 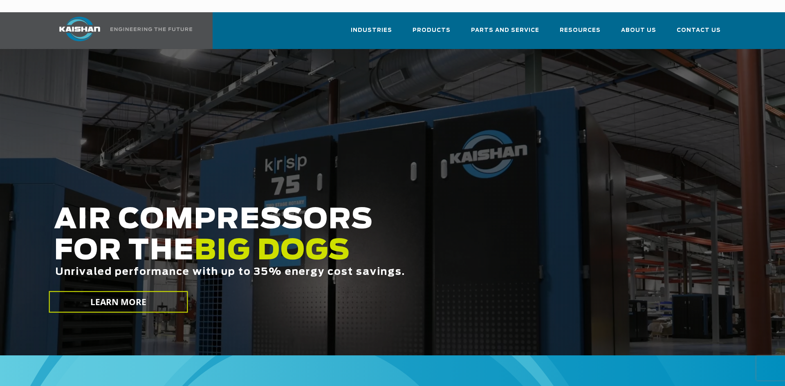 I want to click on a: Parts and Service, so click(x=505, y=34).